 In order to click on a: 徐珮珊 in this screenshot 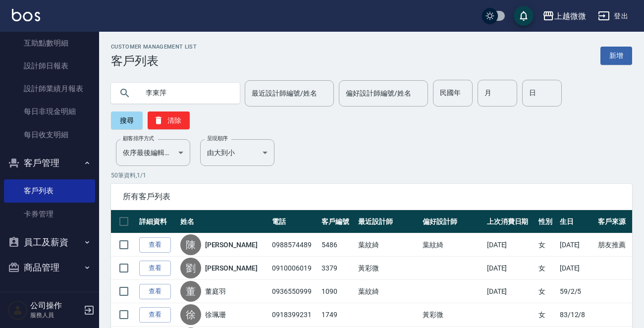, I will do `click(216, 315)`.